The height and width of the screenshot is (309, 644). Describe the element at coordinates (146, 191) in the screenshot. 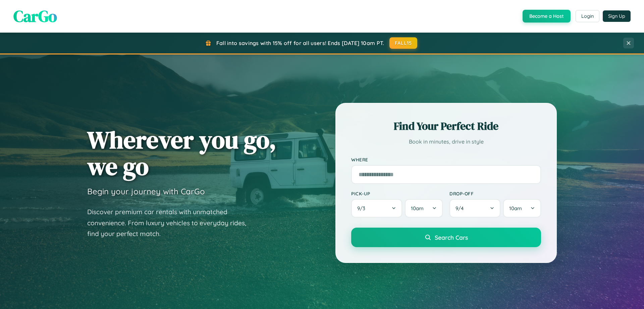

I see `h3: Begin your journey with CarGo` at that location.